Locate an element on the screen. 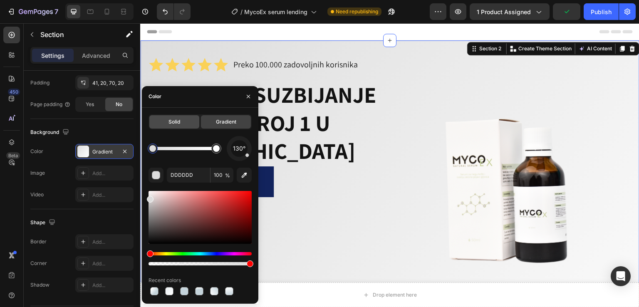  input: Eg: FFFFFF is located at coordinates (188, 175).